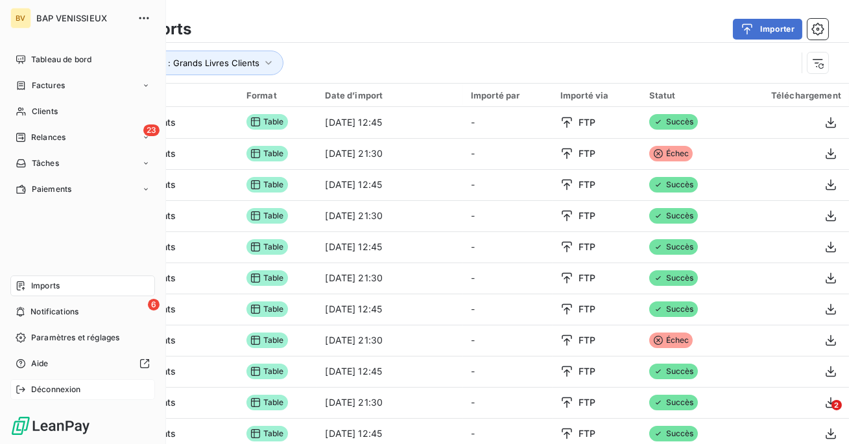 This screenshot has height=444, width=849. I want to click on span: Tâches, so click(45, 163).